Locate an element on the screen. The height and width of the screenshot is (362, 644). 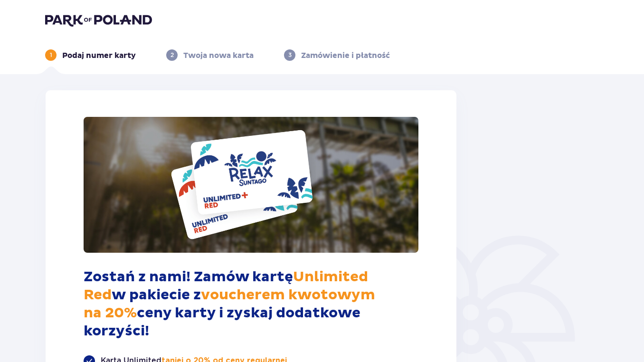
p: Zamówienie i płatność is located at coordinates (345, 56).